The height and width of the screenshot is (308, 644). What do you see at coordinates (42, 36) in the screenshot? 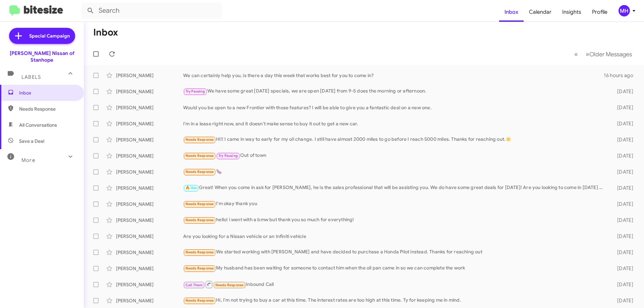
I see `a: Special Campaign` at bounding box center [42, 36].